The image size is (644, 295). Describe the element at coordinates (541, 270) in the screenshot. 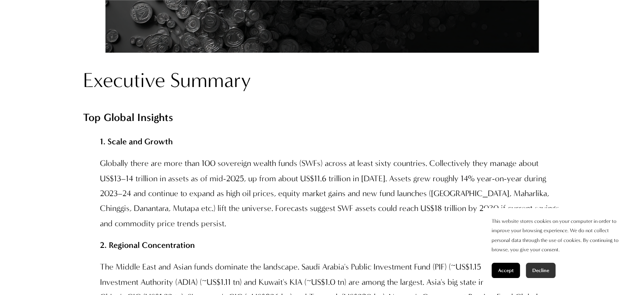

I see `button: Decline` at that location.